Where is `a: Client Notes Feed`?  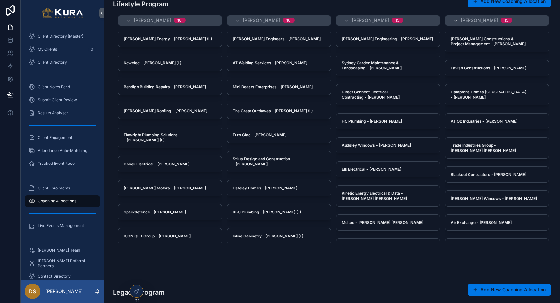 a: Client Notes Feed is located at coordinates (62, 87).